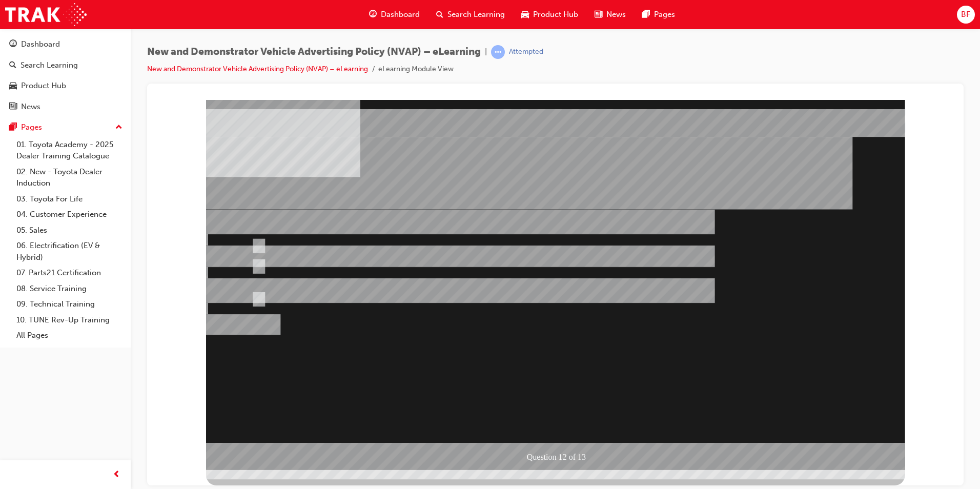  Describe the element at coordinates (65, 65) in the screenshot. I see `a: Search Learning` at that location.